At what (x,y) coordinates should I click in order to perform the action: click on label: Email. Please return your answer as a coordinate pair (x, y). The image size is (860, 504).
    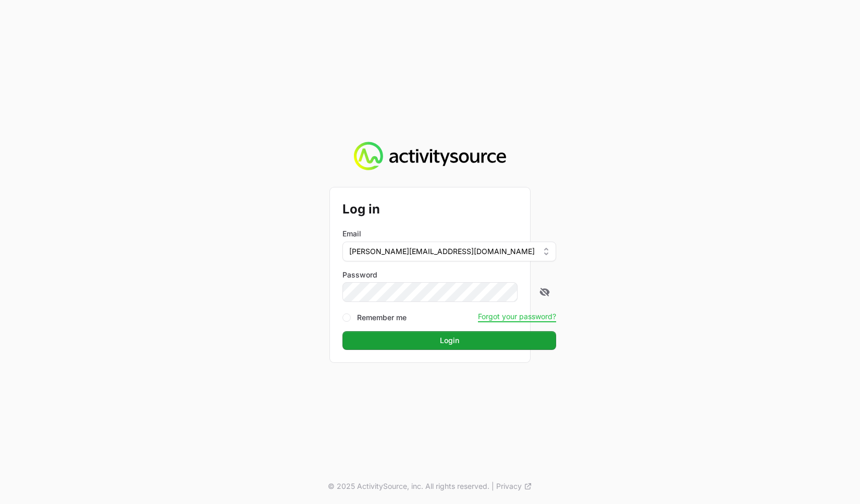
    Looking at the image, I should click on (351, 234).